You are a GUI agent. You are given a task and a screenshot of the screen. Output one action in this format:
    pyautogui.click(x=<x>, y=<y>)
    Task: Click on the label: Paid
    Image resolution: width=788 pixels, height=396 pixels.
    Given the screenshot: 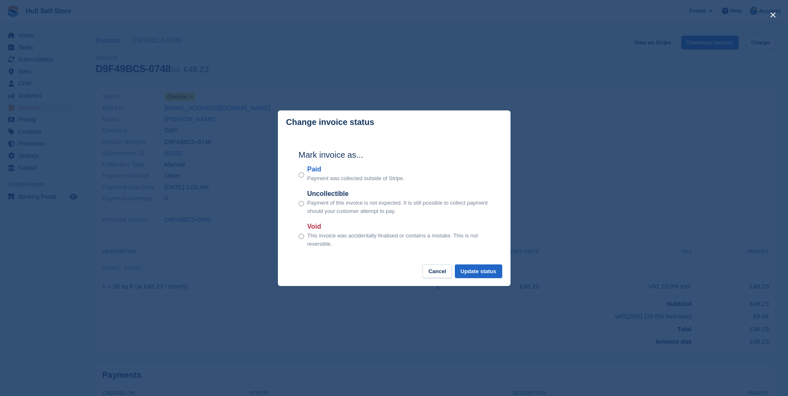 What is the action you would take?
    pyautogui.click(x=356, y=170)
    